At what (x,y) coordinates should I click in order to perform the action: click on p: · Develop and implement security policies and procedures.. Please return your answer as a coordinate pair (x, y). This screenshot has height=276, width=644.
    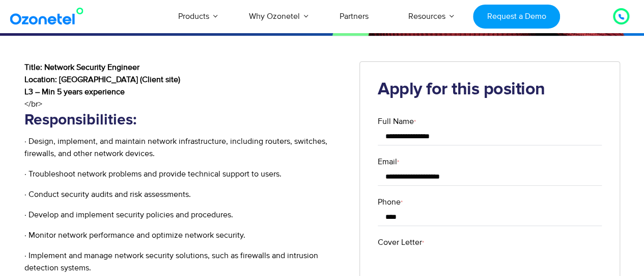
    Looking at the image, I should click on (185, 215).